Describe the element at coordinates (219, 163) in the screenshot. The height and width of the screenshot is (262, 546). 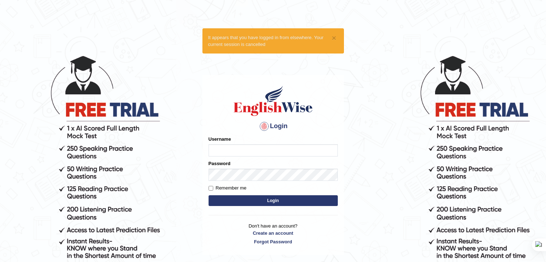
I see `label: Password` at that location.